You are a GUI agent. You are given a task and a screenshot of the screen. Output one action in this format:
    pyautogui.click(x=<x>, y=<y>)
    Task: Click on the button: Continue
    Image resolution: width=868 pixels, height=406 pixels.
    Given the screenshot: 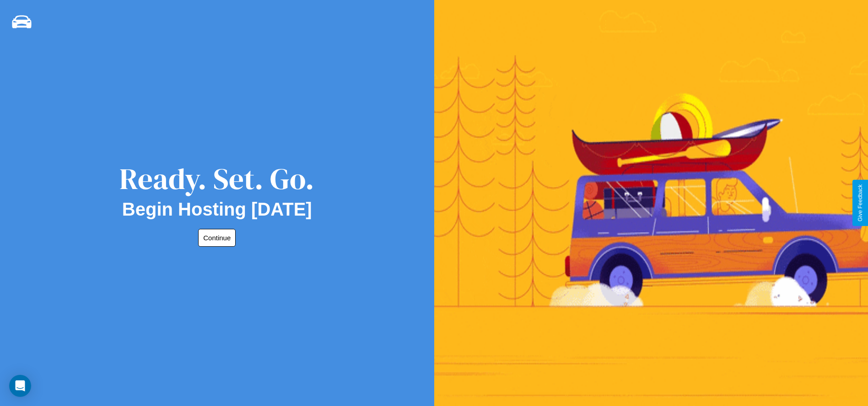 What is the action you would take?
    pyautogui.click(x=217, y=237)
    